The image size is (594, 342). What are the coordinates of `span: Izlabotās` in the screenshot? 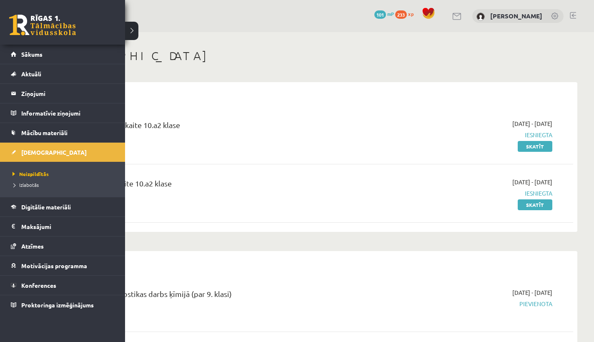 It's located at (25, 185).